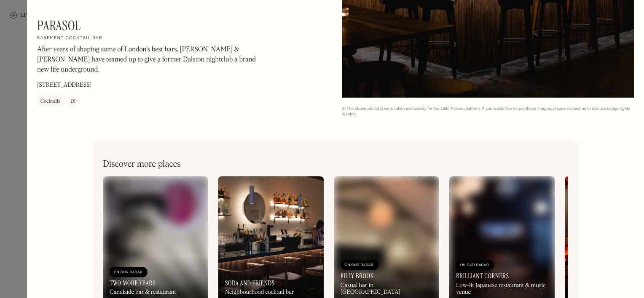  Describe the element at coordinates (50, 101) in the screenshot. I see `div: Cocktails` at that location.